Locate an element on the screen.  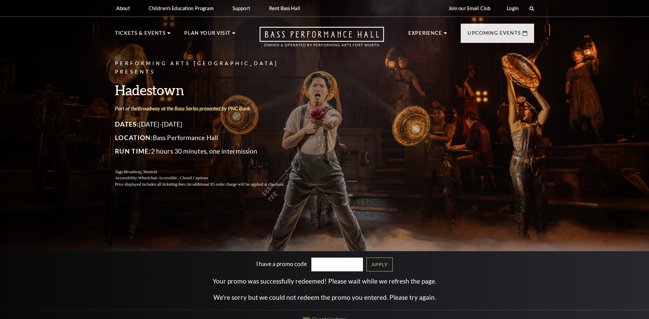
h3: Hadestown is located at coordinates (208, 90).